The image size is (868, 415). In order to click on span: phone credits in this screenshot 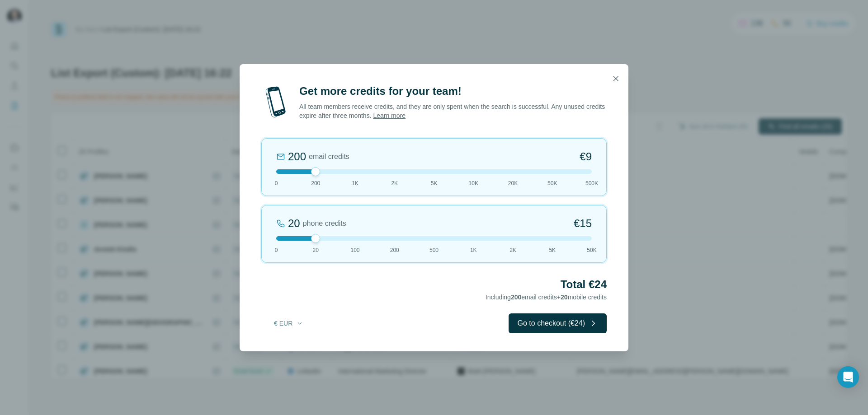, I will do `click(325, 224)`.